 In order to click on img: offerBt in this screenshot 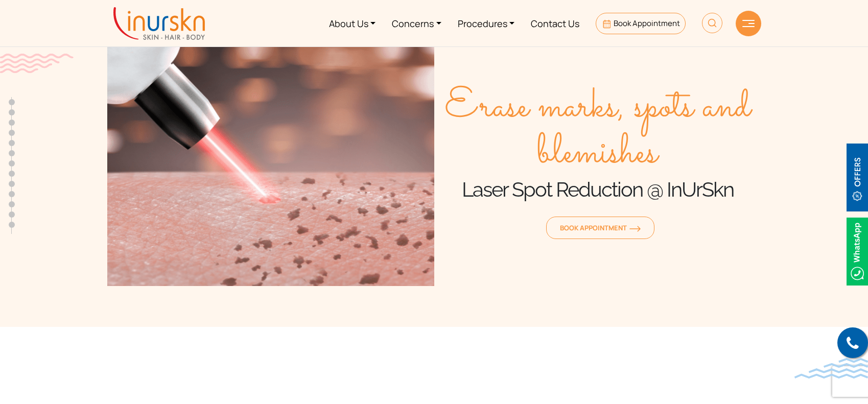, I will do `click(858, 177)`.